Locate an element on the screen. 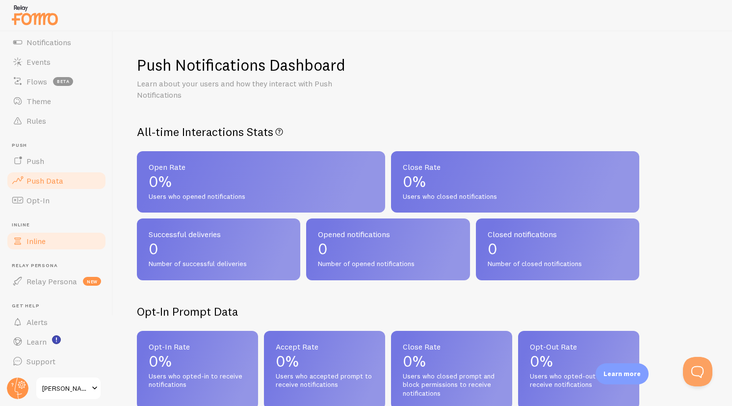  h1: Push Notifications Dashboard is located at coordinates (241, 65).